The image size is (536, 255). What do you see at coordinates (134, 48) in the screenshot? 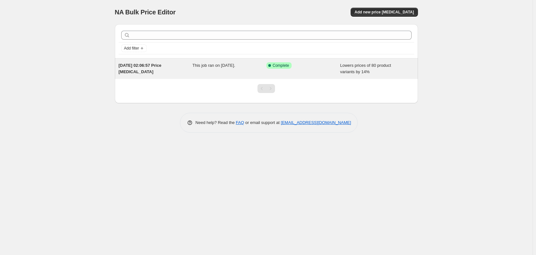
I see `button: Add filter` at bounding box center [134, 48].